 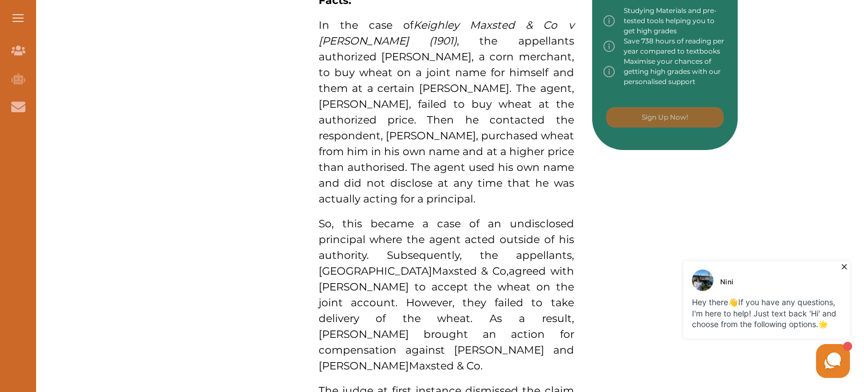 What do you see at coordinates (173, 55) in the screenshot?
I see `p: Hey there If you have any questions, I'm here to help! Just text back 'Hi' and choose from the fo...` at bounding box center [173, 55].